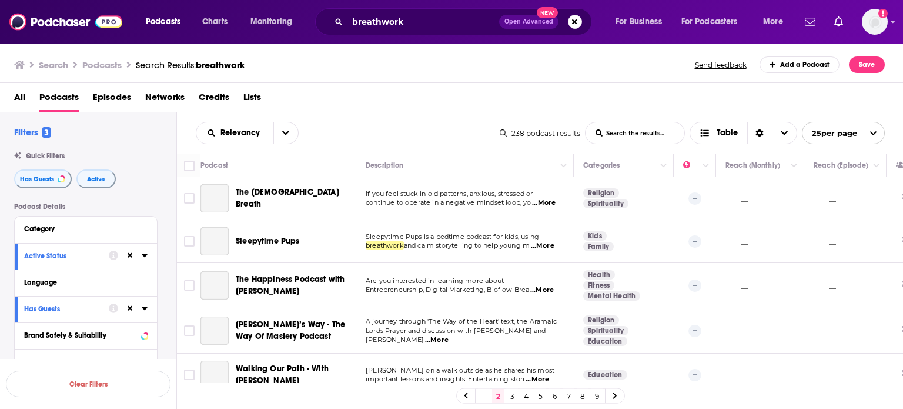  What do you see at coordinates (710, 22) in the screenshot?
I see `span: For Podcasters` at bounding box center [710, 22].